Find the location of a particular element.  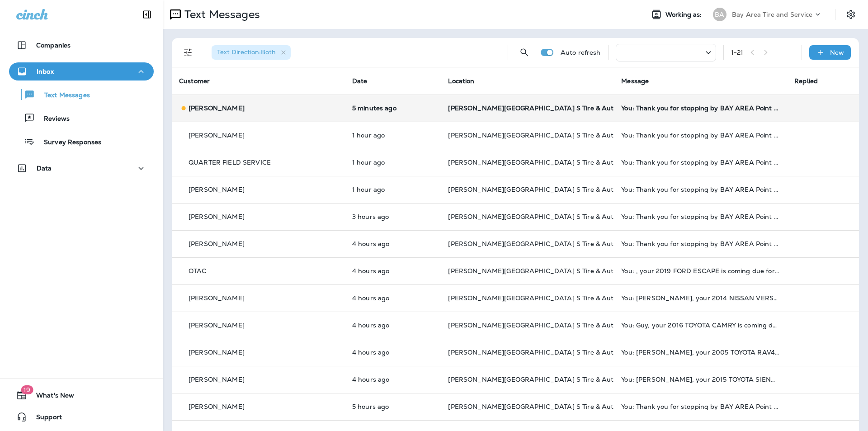

p: Sep 16, 2025 09:26 AM is located at coordinates (393, 406).